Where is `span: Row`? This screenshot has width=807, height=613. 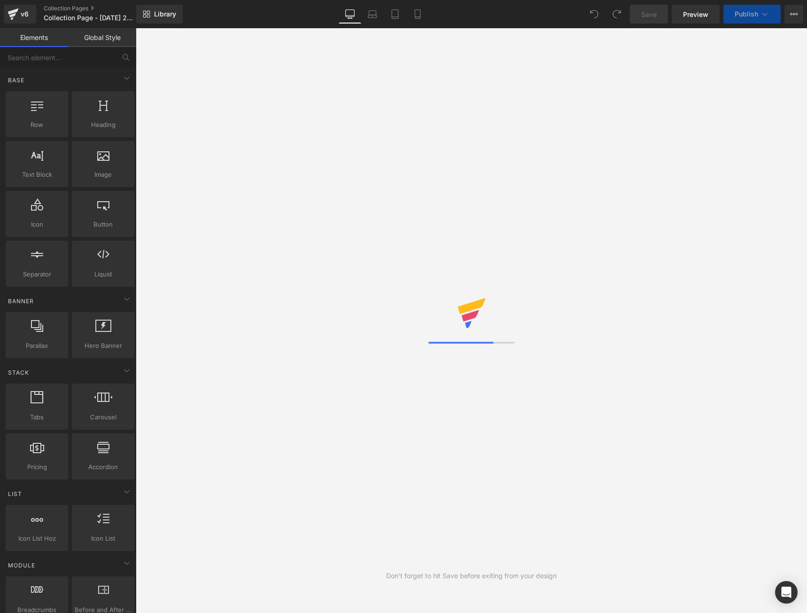
span: Row is located at coordinates (37, 124).